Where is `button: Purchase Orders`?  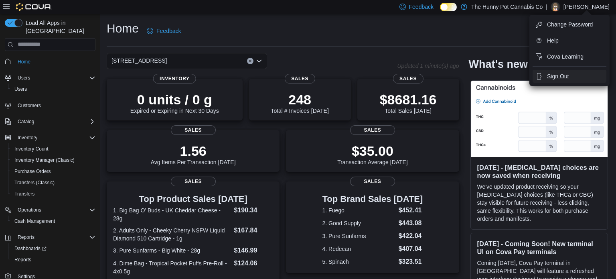
button: Purchase Orders is located at coordinates (53, 171).